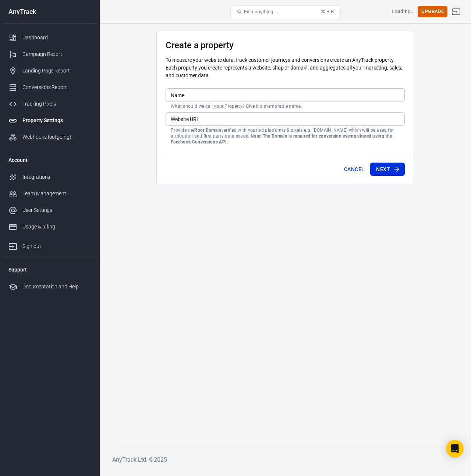 This screenshot has height=476, width=471. I want to click on li: Support, so click(50, 270).